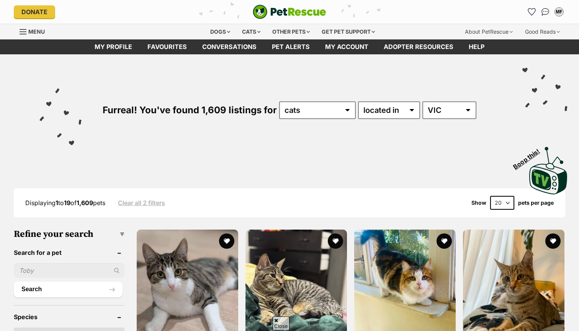 This screenshot has width=579, height=331. What do you see at coordinates (545, 12) in the screenshot?
I see `a: Conversations` at bounding box center [545, 12].